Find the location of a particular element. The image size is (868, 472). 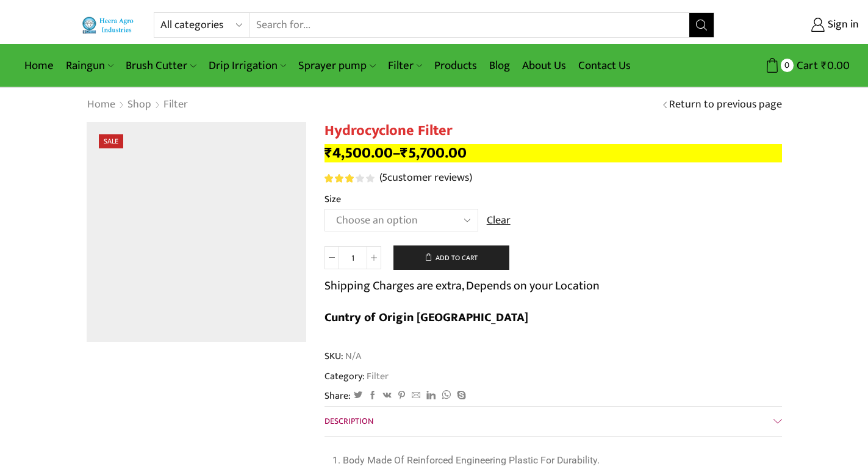

span: Rated out of 5 based on customer ratings is located at coordinates (340, 179).